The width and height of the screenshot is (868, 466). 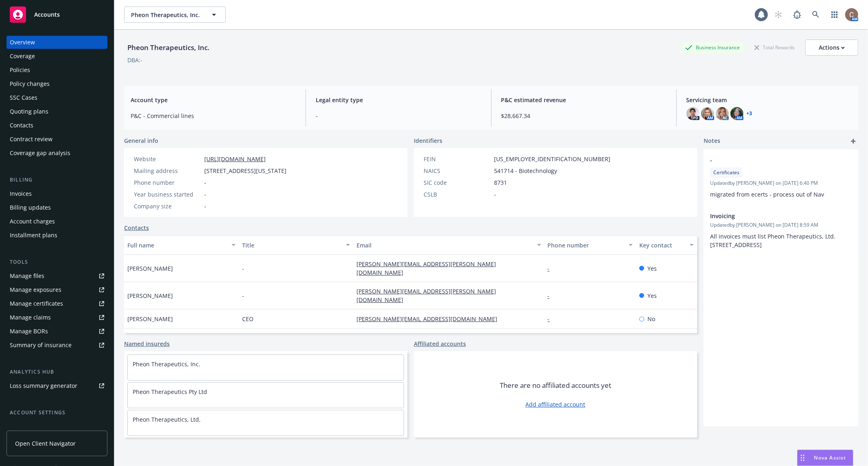 What do you see at coordinates (57, 413) in the screenshot?
I see `div: Account settings` at bounding box center [57, 413].